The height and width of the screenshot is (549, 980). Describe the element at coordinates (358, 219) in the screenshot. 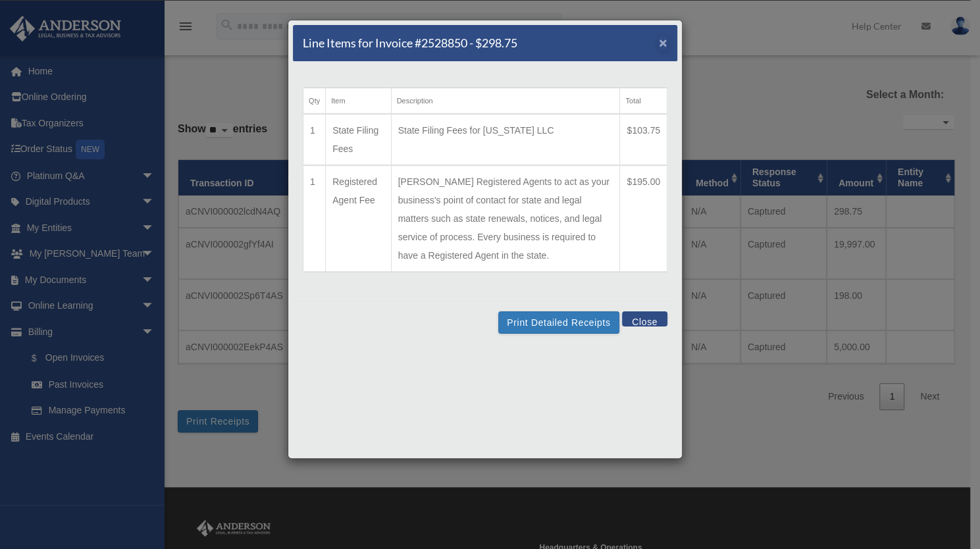

I see `td: Registered Agent Fee` at that location.